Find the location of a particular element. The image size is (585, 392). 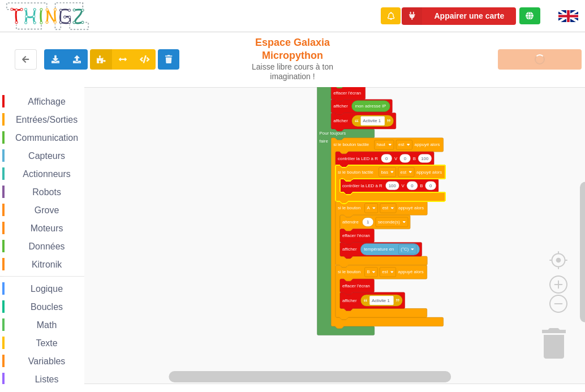

div: Laisse libre cours à ton imagination ! is located at coordinates (293, 72).